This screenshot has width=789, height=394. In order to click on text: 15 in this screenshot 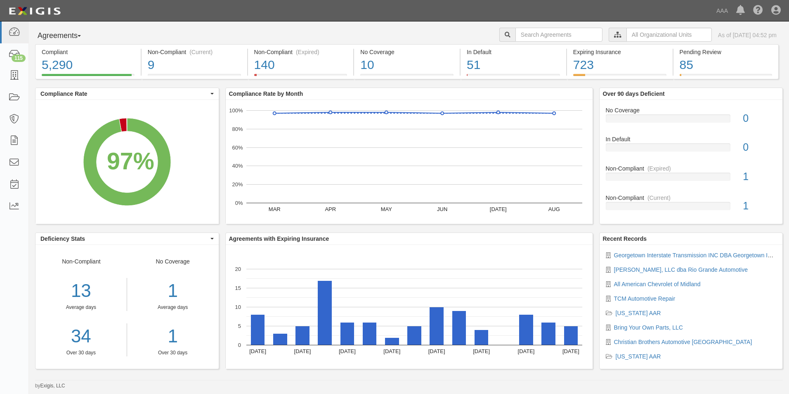, I will do `click(238, 288)`.